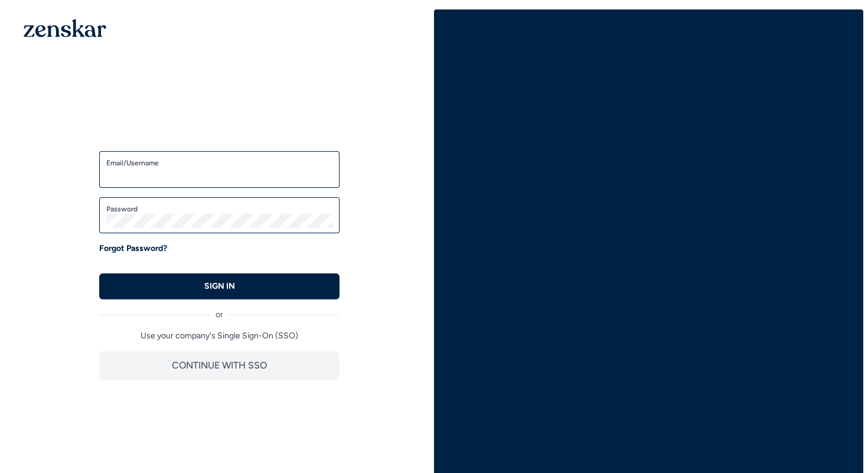 This screenshot has height=473, width=868. I want to click on div: or, so click(219, 310).